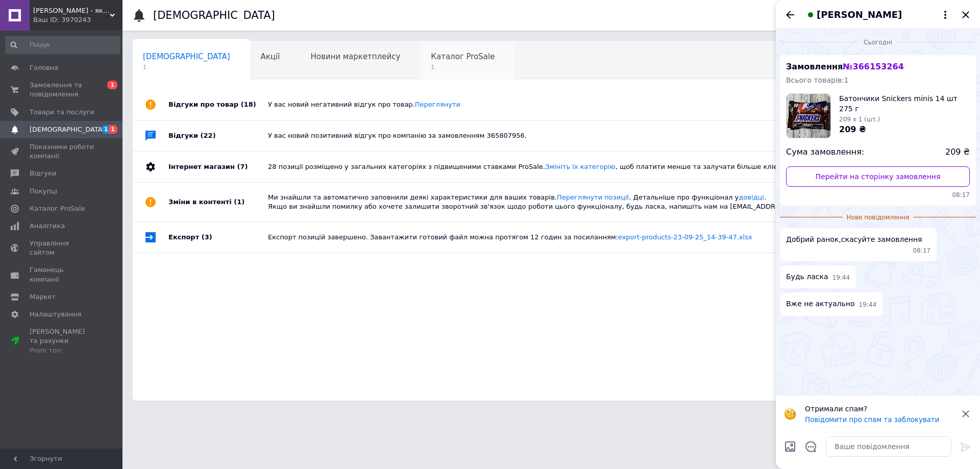 The width and height of the screenshot is (980, 469). I want to click on span: Покупці, so click(44, 191).